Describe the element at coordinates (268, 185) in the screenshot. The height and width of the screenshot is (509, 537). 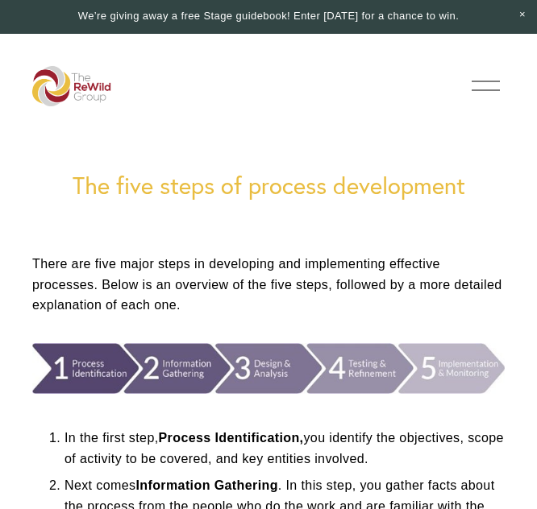
I see `h1: The five steps of process development` at that location.